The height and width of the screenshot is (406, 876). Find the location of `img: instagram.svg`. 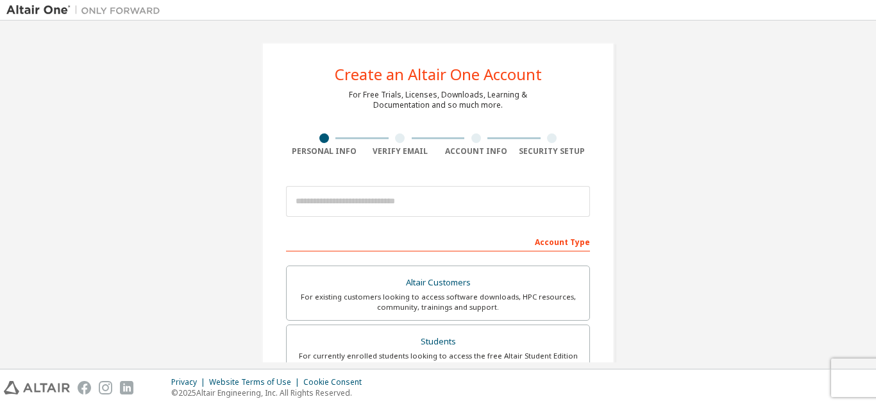

img: instagram.svg is located at coordinates (105, 387).